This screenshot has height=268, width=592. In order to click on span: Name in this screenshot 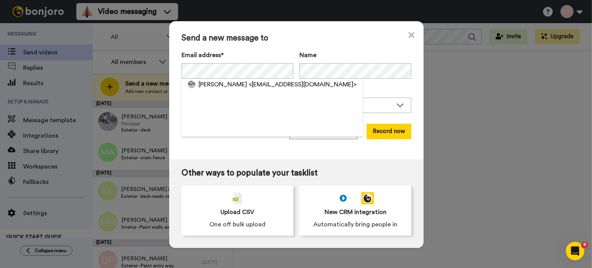, I will do `click(308, 55)`.